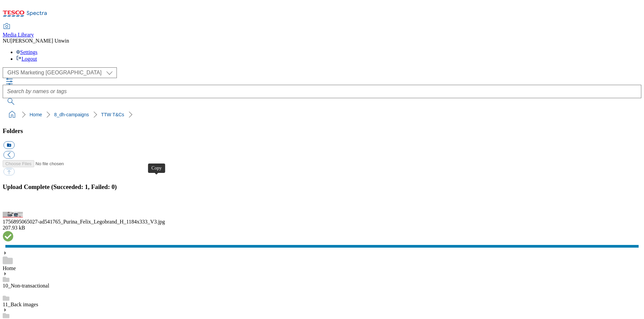  I want to click on input: Search by names or tags, so click(322, 91).